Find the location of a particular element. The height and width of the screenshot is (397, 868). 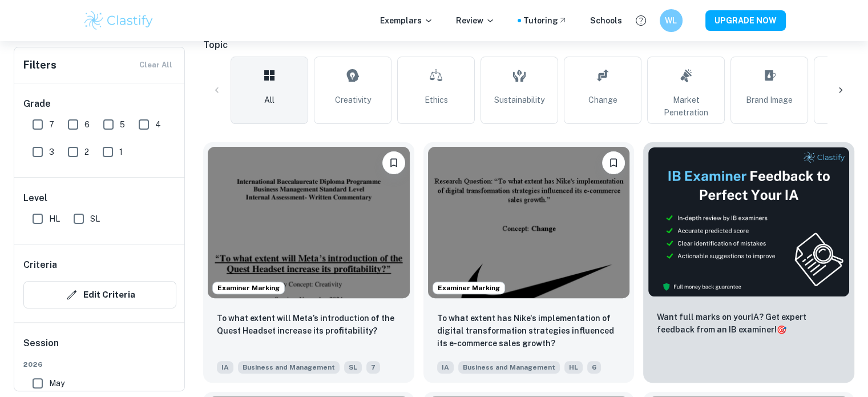

h6: Level is located at coordinates (100, 198).